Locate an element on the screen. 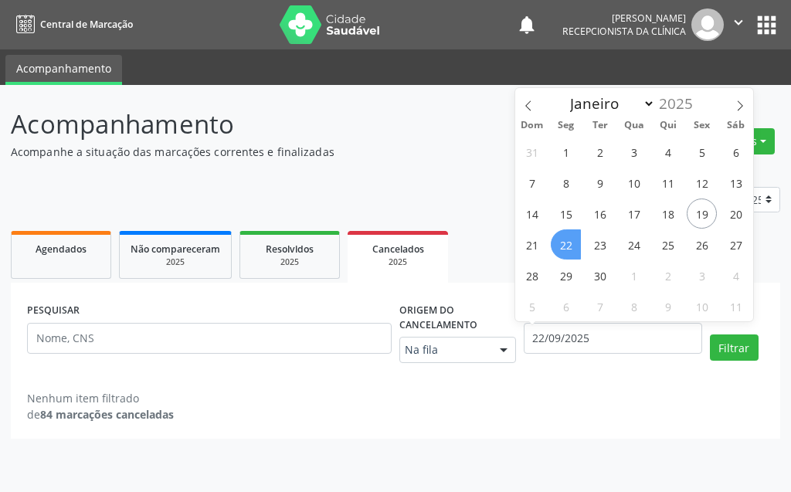  span: Setembro 30, 2025 is located at coordinates (600, 275).